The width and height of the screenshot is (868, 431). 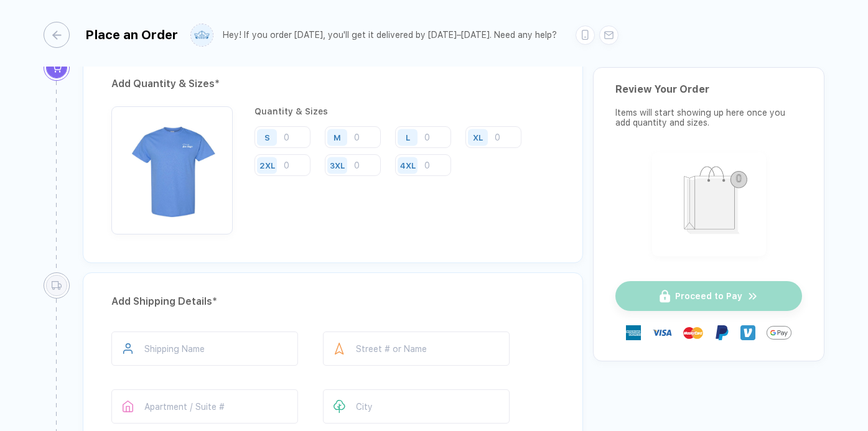 What do you see at coordinates (333, 301) in the screenshot?
I see `div: Add Shipping Details` at bounding box center [333, 301].